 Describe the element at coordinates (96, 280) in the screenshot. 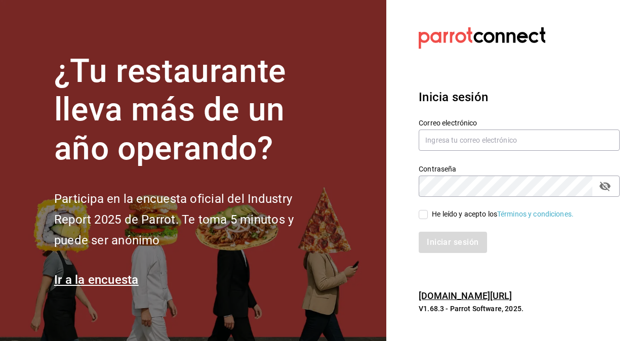

I see `a: Ir a la encuesta` at that location.